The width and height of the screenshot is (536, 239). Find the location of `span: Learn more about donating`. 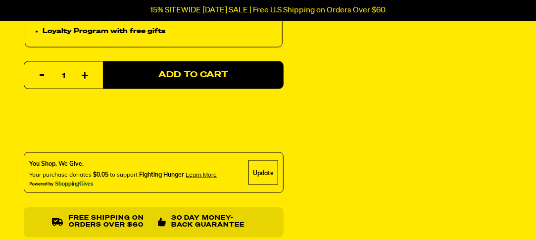

span: Learn more about donating is located at coordinates (201, 174).